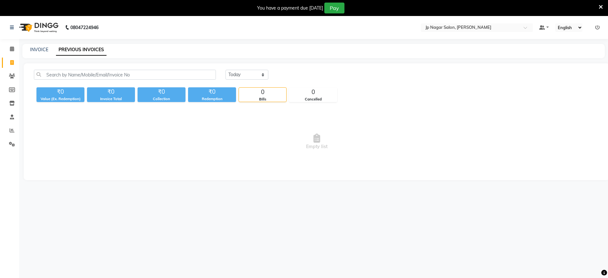 The image size is (608, 278). What do you see at coordinates (334, 8) in the screenshot?
I see `button: Pay` at bounding box center [334, 8].